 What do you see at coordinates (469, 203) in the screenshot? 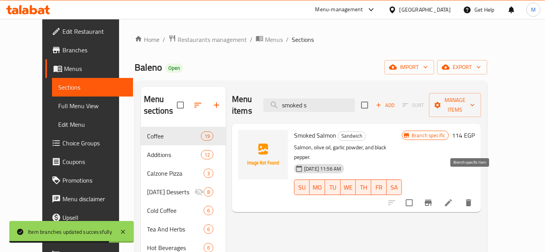
I see `button: delete` at bounding box center [469, 203].